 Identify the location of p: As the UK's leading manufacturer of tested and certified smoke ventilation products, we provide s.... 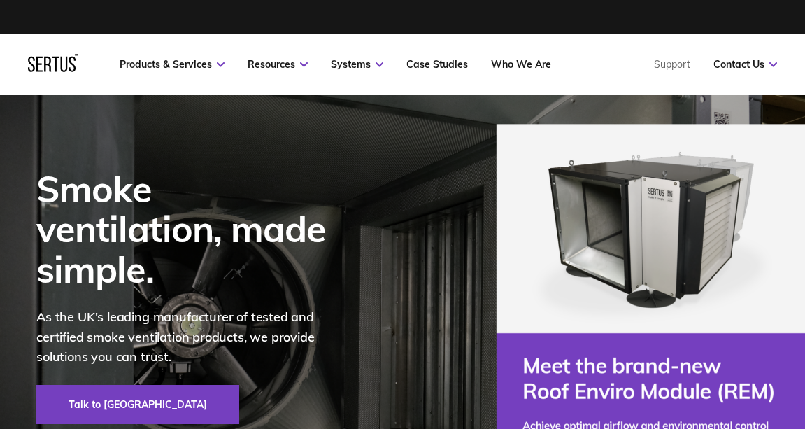
(190, 337).